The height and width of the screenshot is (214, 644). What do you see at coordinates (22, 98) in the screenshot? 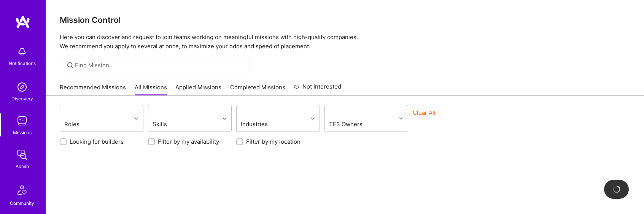
I see `div: Discovery` at bounding box center [22, 98].